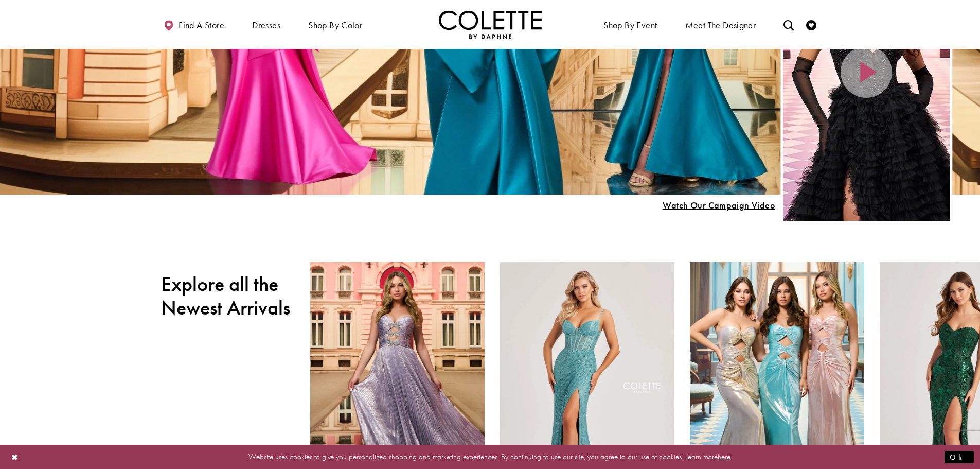 The height and width of the screenshot is (469, 980). I want to click on p: Website uses cookies to give you personalized shopping and marketing experiences. By continuing t..., so click(490, 457).